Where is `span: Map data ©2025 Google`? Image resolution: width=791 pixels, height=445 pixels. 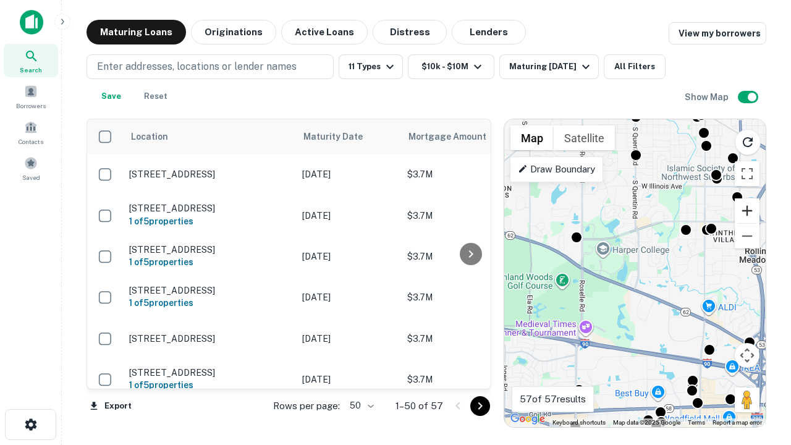 span: Map data ©2025 Google is located at coordinates (646, 422).